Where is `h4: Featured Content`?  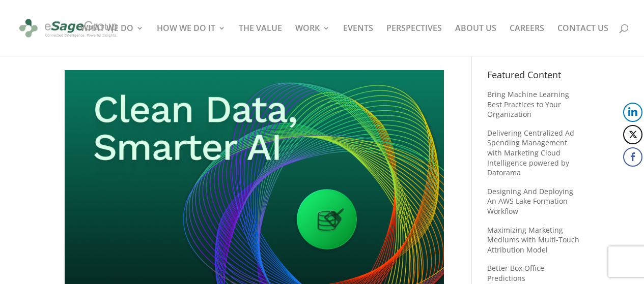
h4: Featured Content is located at coordinates (533, 77).